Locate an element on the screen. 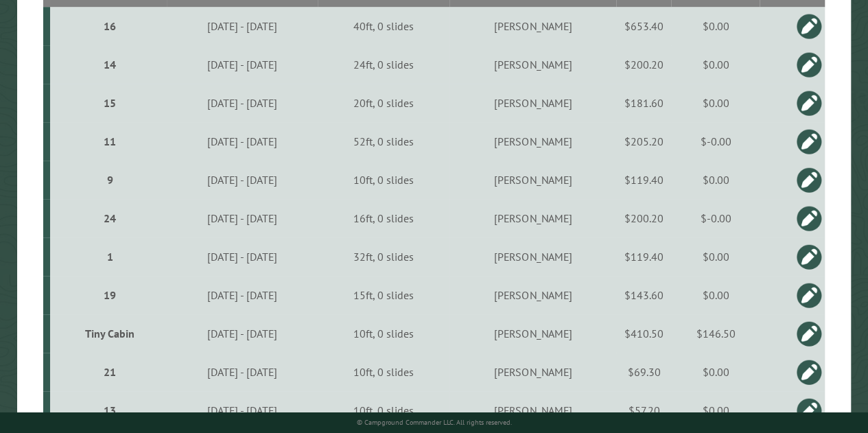 The height and width of the screenshot is (433, 868). div: 21 is located at coordinates (110, 372).